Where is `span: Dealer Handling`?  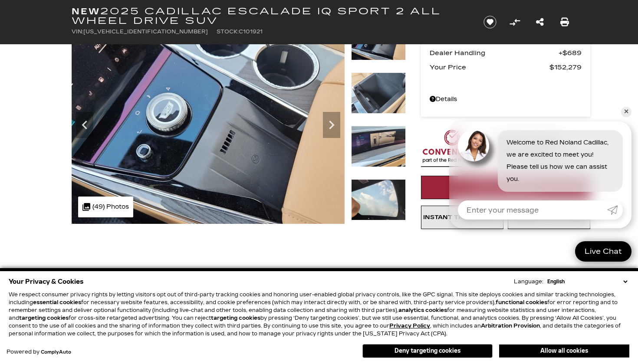 span: Dealer Handling is located at coordinates (494, 53).